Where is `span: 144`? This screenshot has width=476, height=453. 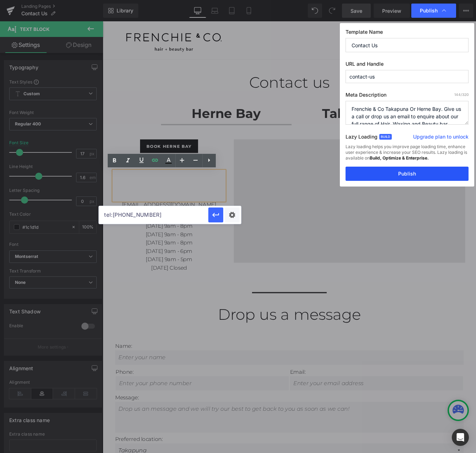
span: 144 is located at coordinates (457, 94).